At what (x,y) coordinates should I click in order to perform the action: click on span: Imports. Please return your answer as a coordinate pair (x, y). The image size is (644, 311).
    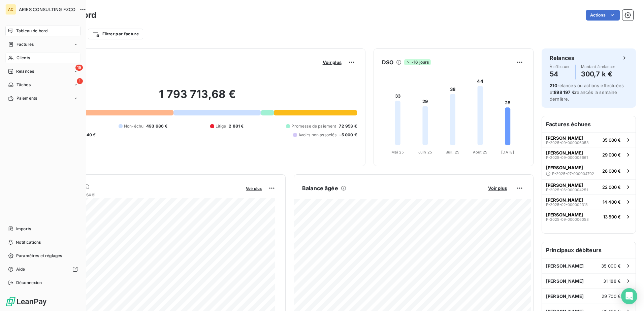
    Looking at the image, I should click on (24, 229).